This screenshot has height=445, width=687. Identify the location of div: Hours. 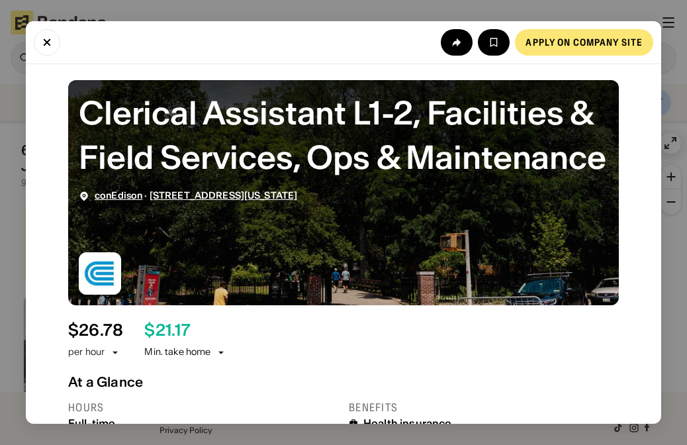
(203, 407).